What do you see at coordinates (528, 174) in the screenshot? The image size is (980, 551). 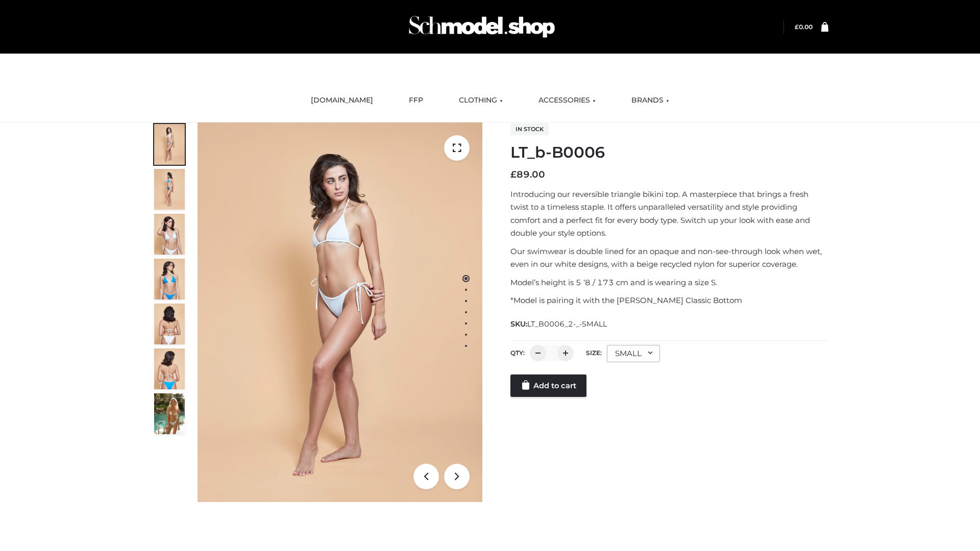 I see `bdi: 89.00` at bounding box center [528, 174].